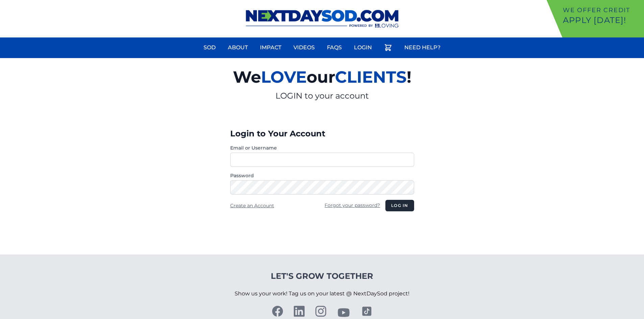 Image resolution: width=644 pixels, height=319 pixels. I want to click on a: Login, so click(362, 47).